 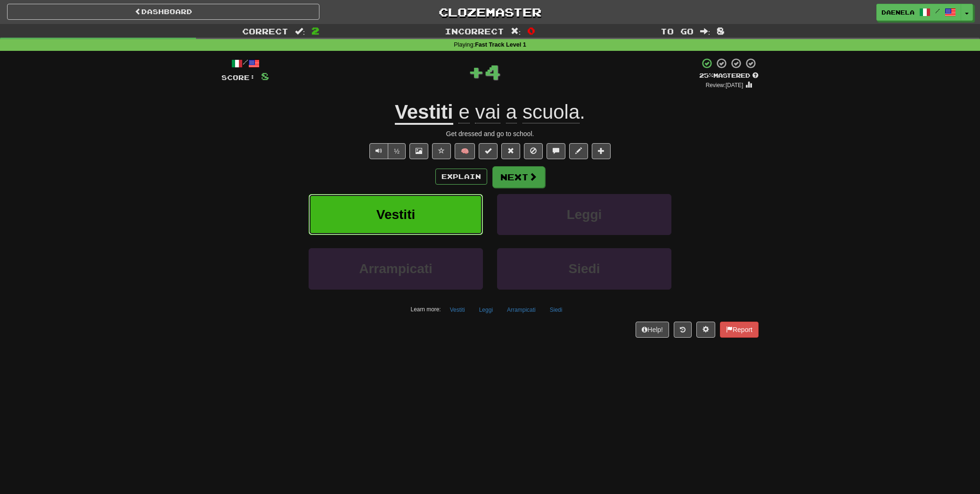 I want to click on span: scuola, so click(x=551, y=112).